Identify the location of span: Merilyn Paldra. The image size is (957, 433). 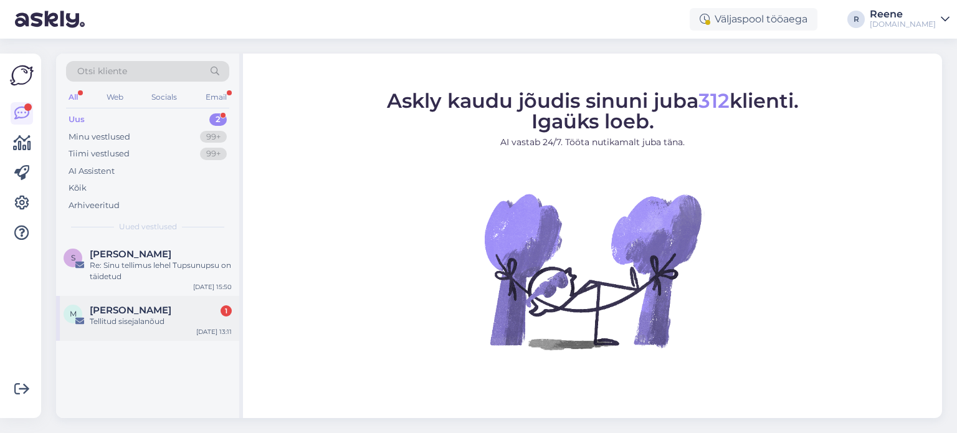
(130, 310).